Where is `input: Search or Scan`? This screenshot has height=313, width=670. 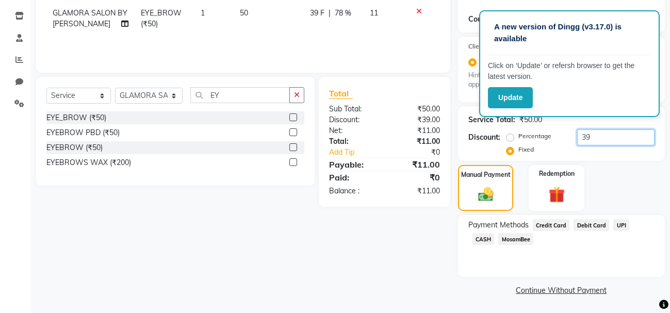
input: Search or Scan is located at coordinates (240, 95).